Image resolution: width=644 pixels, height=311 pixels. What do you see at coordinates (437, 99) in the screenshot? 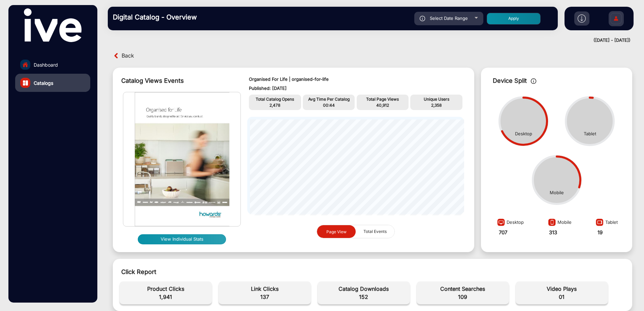
I see `p: Unique Users` at bounding box center [437, 99].